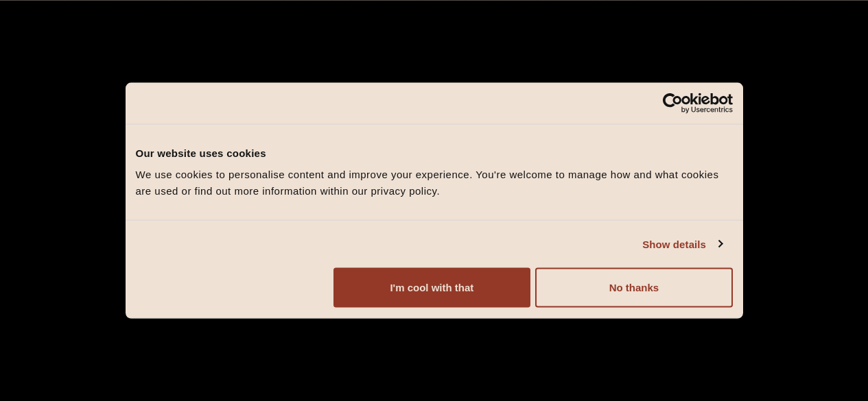 This screenshot has width=868, height=401. Describe the element at coordinates (434, 183) in the screenshot. I see `div: We use cookies to personalise content and improve your experience. You're welcome to manage how a...` at that location.